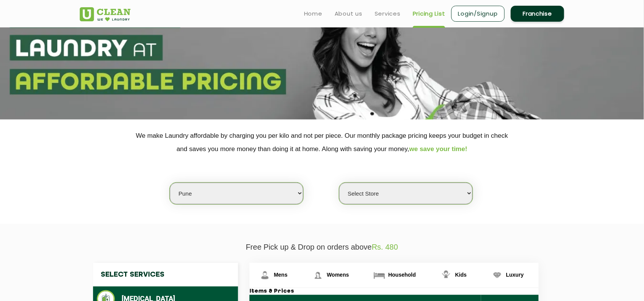  I want to click on img: Womens, so click(318, 275).